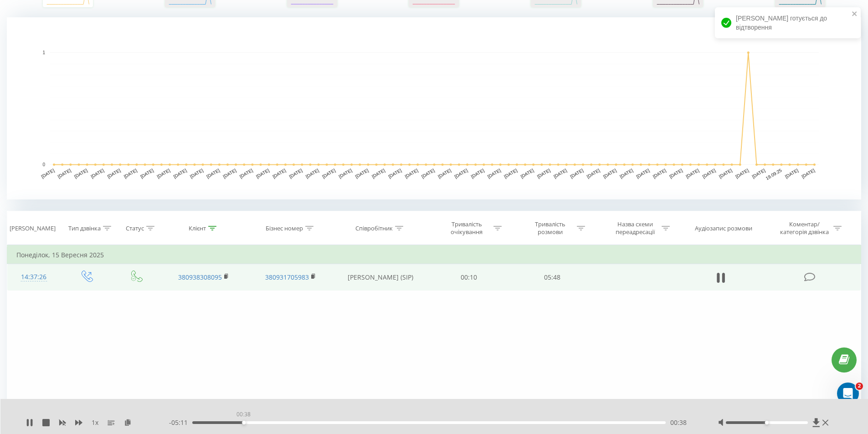 The image size is (868, 434). What do you see at coordinates (859, 386) in the screenshot?
I see `span: 2` at bounding box center [859, 386].